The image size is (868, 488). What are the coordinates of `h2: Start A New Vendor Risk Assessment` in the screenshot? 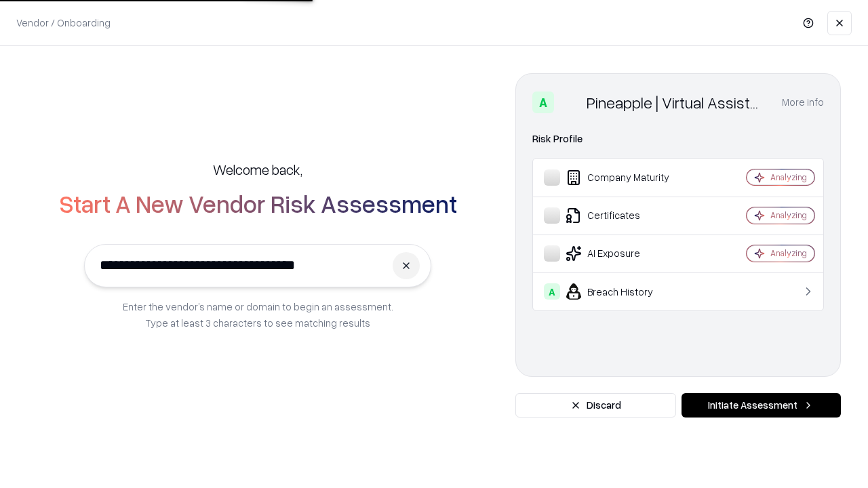 It's located at (258, 203).